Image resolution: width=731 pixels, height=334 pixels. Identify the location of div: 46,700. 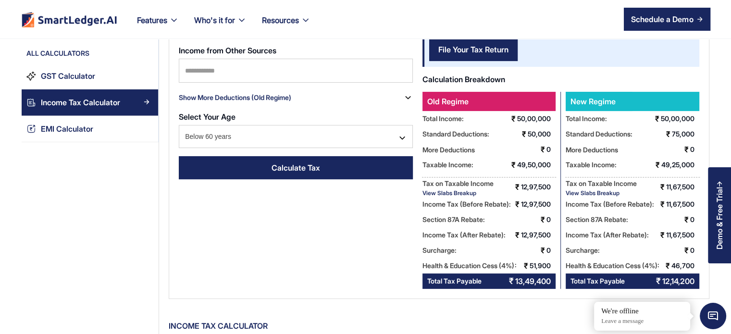
(686, 266).